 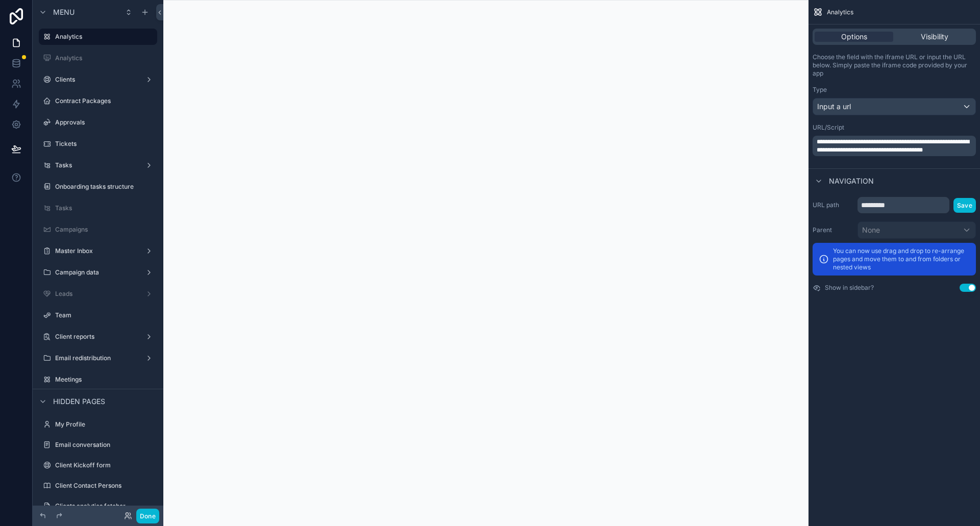 What do you see at coordinates (98, 294) in the screenshot?
I see `label: Leads` at bounding box center [98, 294].